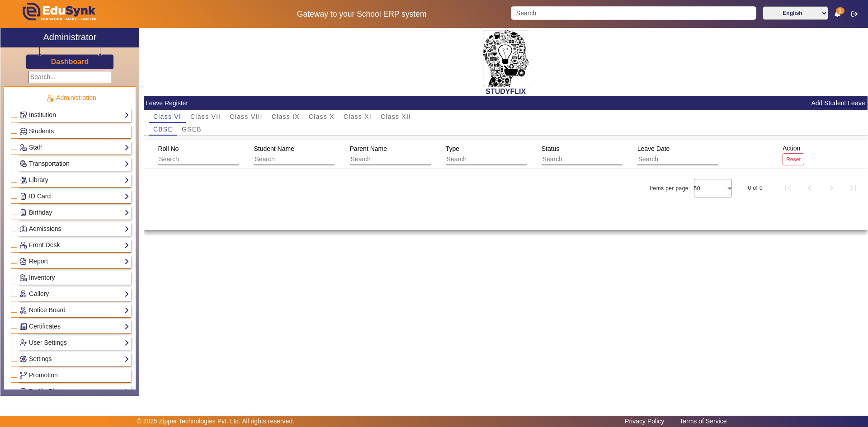 This screenshot has height=427, width=868. Describe the element at coordinates (69, 38) in the screenshot. I see `a: Administrator` at that location.